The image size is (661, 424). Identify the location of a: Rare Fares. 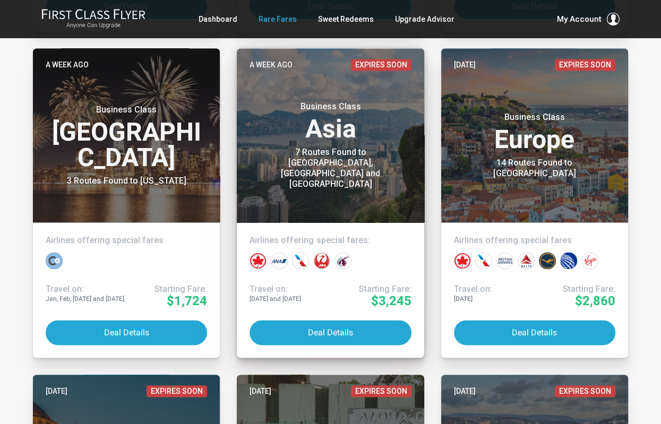
(278, 19).